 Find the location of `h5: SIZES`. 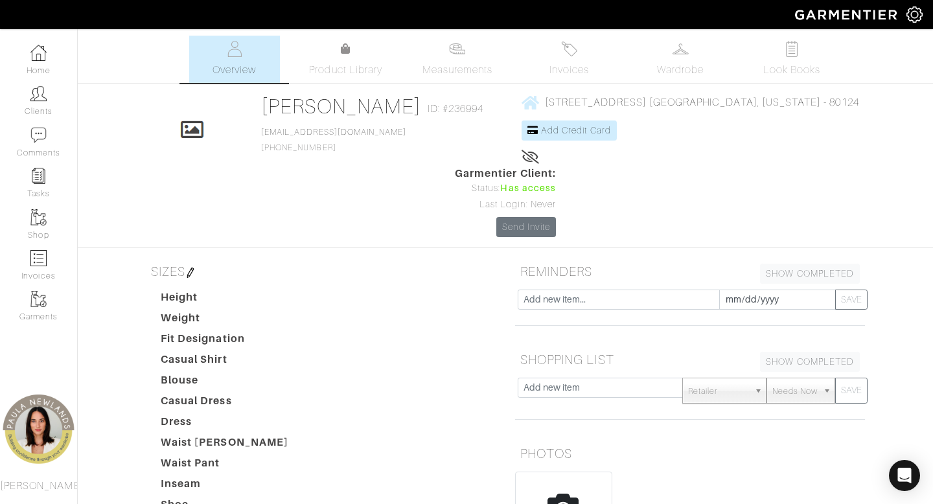

h5: SIZES is located at coordinates (321, 272).